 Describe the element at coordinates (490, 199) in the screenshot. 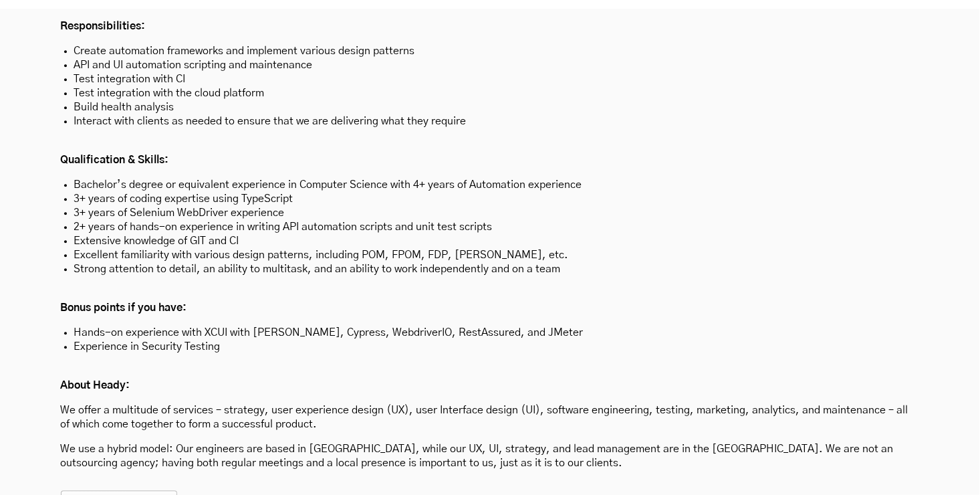

I see `li: 3+ years of coding expertise using TypeScript` at that location.